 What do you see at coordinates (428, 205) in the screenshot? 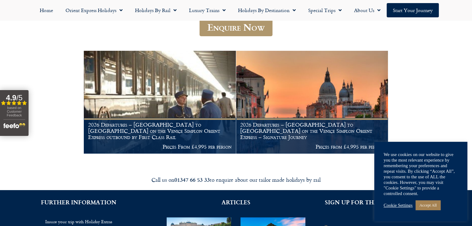
I see `a: Accept All` at bounding box center [428, 205].